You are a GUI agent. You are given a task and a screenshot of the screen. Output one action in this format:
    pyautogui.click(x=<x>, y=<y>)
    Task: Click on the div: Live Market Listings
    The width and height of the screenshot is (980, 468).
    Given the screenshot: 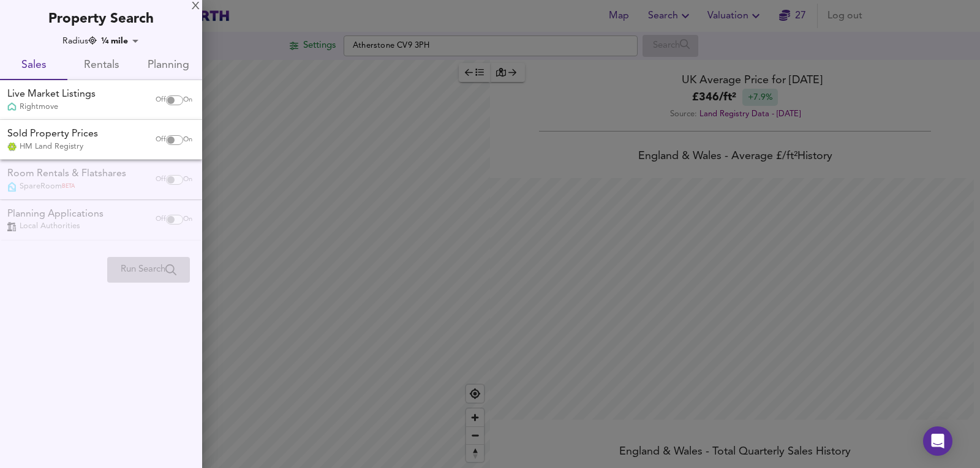 What is the action you would take?
    pyautogui.click(x=52, y=94)
    